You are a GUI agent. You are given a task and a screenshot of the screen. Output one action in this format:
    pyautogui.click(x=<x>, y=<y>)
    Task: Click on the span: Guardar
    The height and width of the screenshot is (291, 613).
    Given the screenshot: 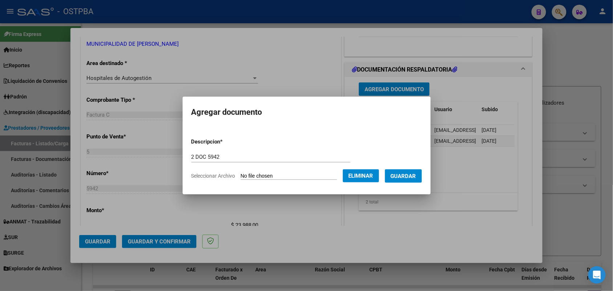 What is the action you would take?
    pyautogui.click(x=404, y=176)
    